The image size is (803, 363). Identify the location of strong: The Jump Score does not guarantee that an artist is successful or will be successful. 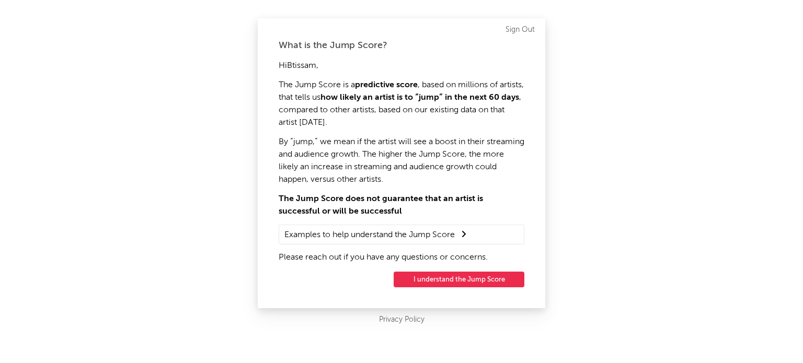
(381, 206).